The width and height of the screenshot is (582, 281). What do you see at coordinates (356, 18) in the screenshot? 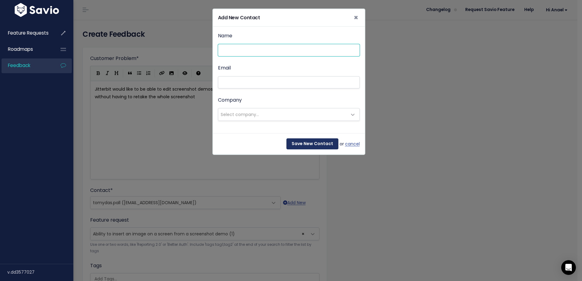
I see `button: Close` at bounding box center [356, 18].